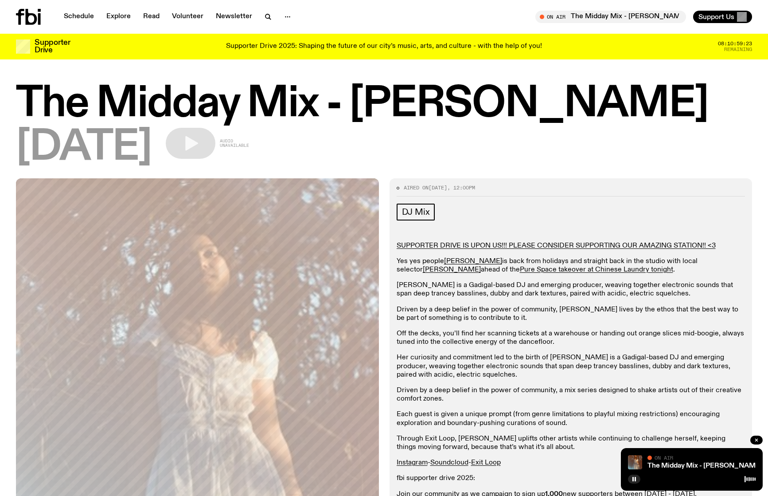 Image resolution: width=768 pixels, height=496 pixels. What do you see at coordinates (79, 17) in the screenshot?
I see `a: Schedule` at bounding box center [79, 17].